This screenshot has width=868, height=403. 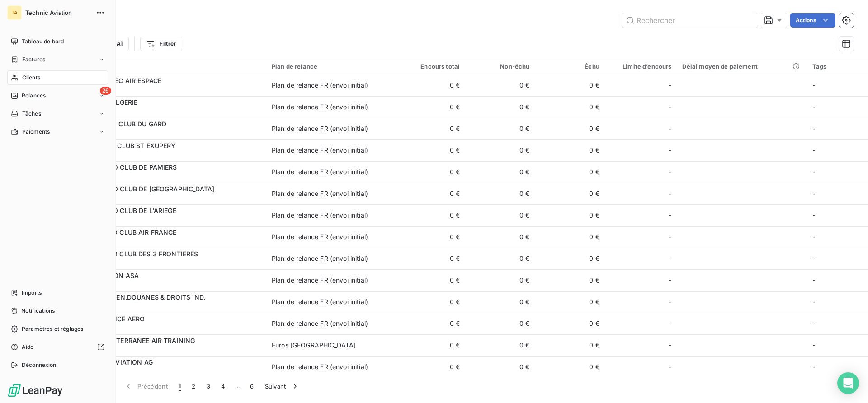 I want to click on span: Tableau de bord, so click(x=42, y=42).